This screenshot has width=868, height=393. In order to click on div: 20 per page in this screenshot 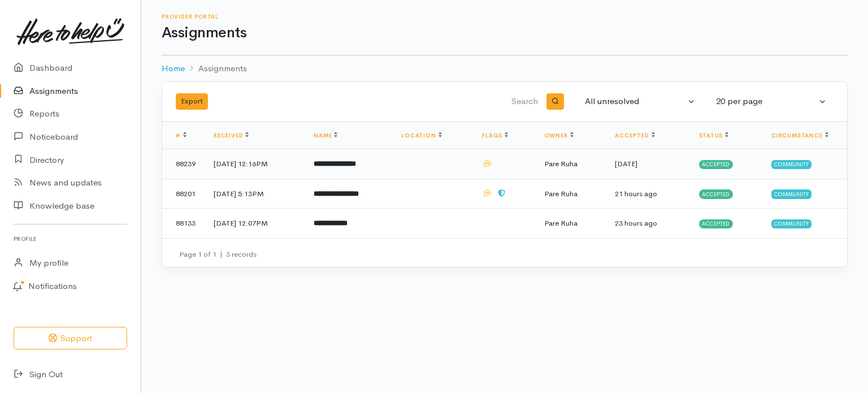, I will do `click(766, 101)`.